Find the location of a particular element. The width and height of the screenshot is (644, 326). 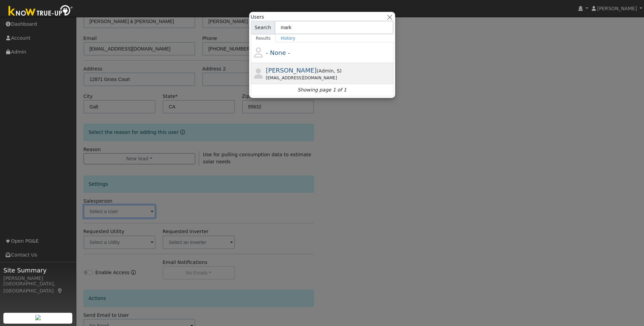

span: Salesperson is located at coordinates (336, 71).